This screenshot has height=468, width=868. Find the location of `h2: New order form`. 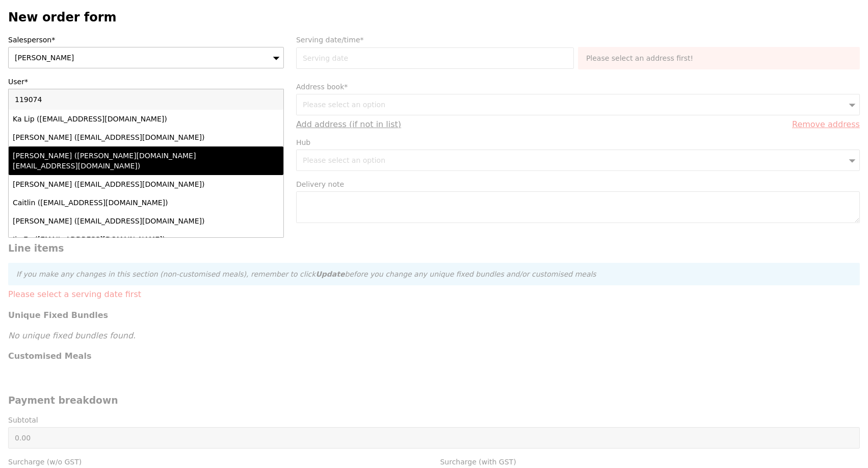

h2: New order form is located at coordinates (434, 18).